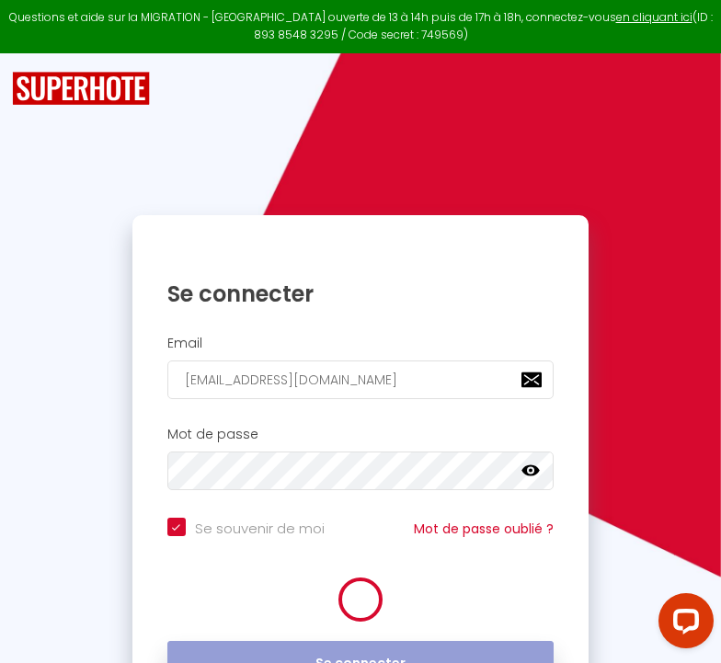 Image resolution: width=721 pixels, height=663 pixels. What do you see at coordinates (361, 343) in the screenshot?
I see `h2: Email` at bounding box center [361, 343].